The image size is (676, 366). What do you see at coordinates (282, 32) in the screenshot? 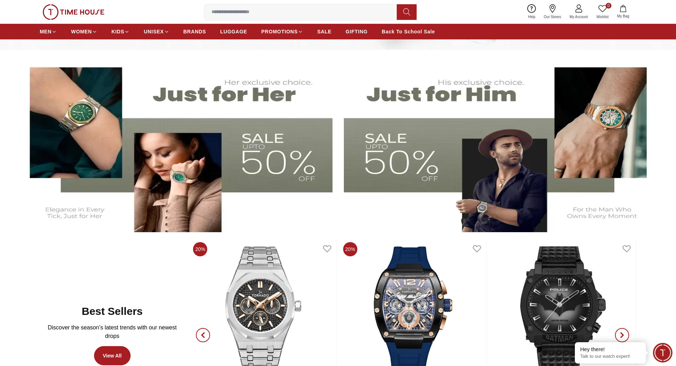
I see `a: PROMOTIONS` at bounding box center [282, 32].